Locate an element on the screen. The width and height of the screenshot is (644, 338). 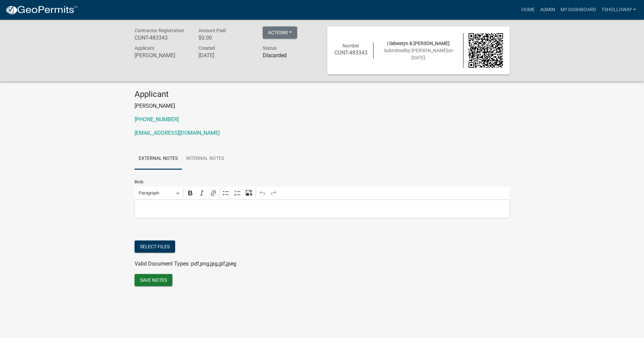
a: Home is located at coordinates (528, 10).